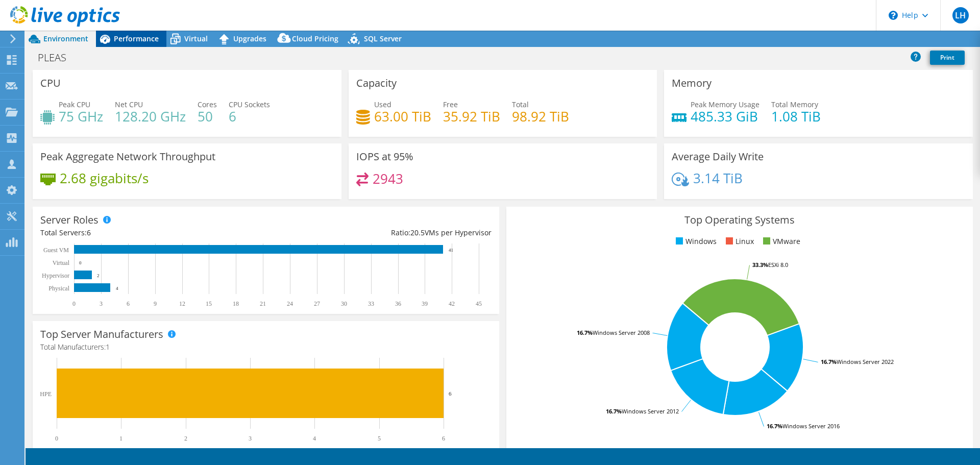 Image resolution: width=980 pixels, height=465 pixels. Describe the element at coordinates (56, 250) in the screenshot. I see `text: Guest VM` at that location.